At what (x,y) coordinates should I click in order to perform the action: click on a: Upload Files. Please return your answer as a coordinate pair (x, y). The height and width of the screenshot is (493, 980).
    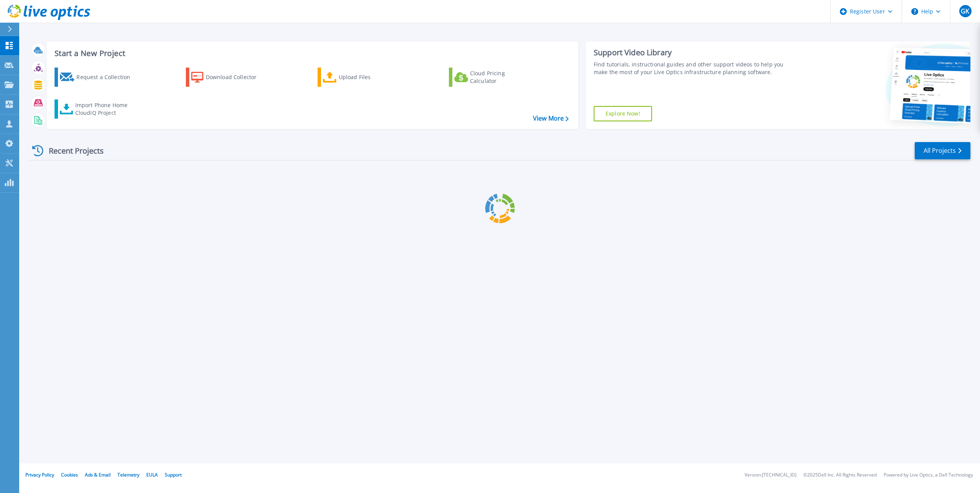
    Looking at the image, I should click on (361, 77).